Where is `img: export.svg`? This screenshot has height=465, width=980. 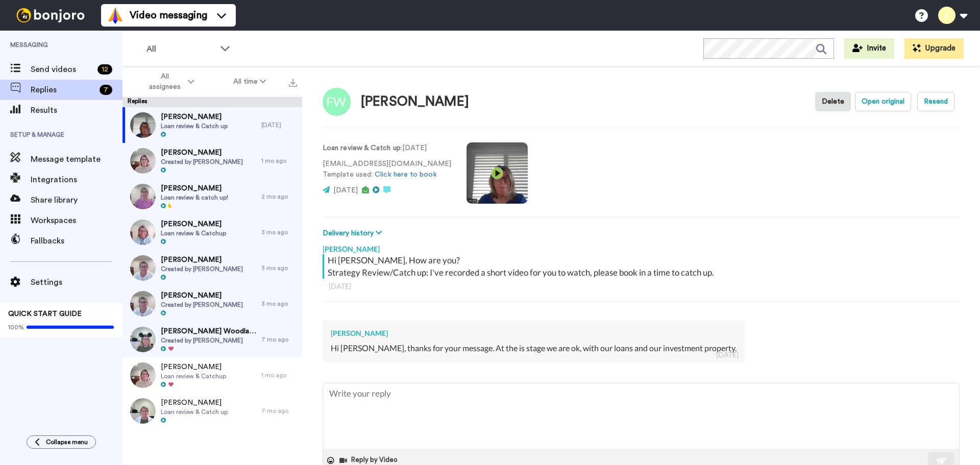
img: export.svg is located at coordinates (293, 83).